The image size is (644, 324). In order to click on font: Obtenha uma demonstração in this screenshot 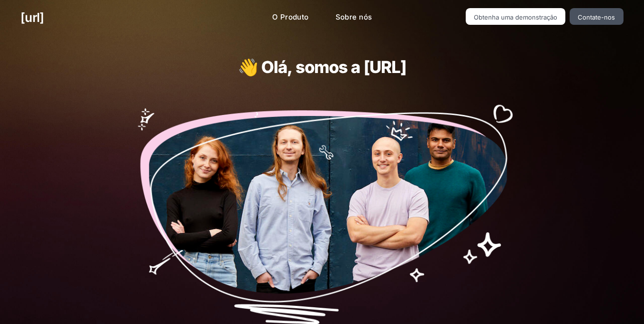, I will do `click(516, 17)`.